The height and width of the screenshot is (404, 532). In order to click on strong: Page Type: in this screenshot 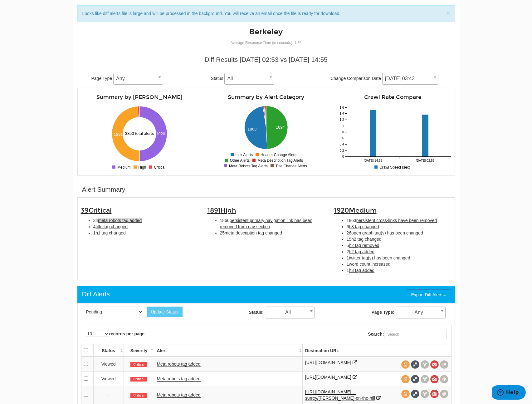, I will do `click(383, 312)`.